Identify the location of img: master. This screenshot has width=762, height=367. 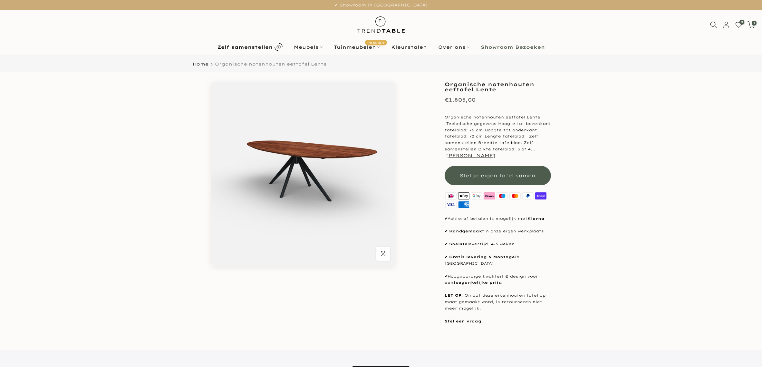
(515, 196).